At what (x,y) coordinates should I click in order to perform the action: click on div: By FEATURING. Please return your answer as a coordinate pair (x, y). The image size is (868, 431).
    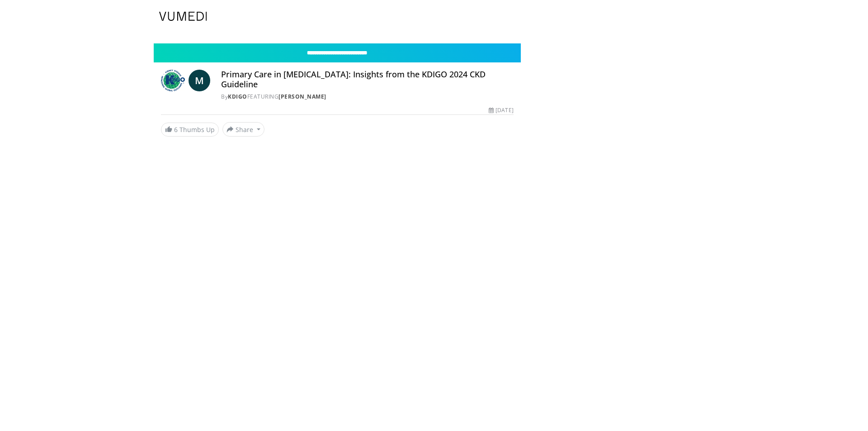
    Looking at the image, I should click on (367, 97).